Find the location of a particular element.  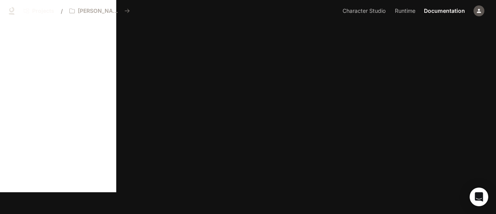

a: Character Studio is located at coordinates (365, 11).